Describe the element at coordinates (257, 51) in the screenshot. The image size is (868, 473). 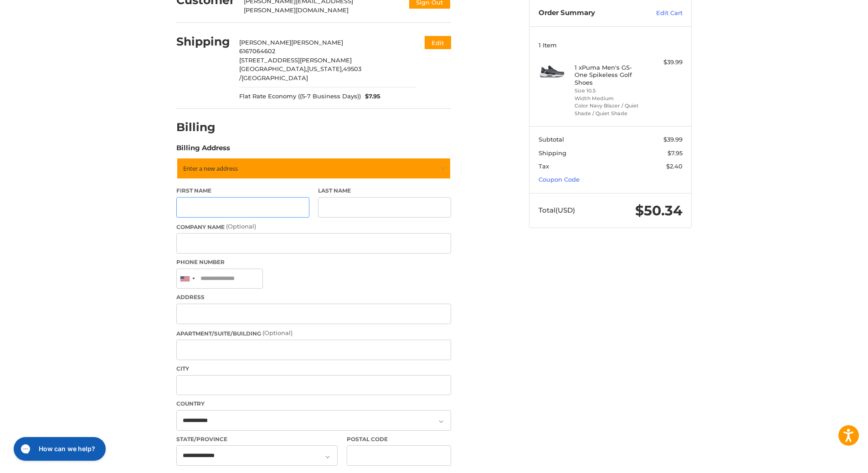
I see `span: 6167064602` at that location.